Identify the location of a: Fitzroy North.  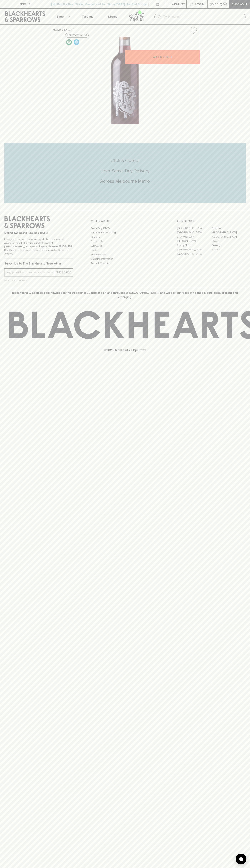
(194, 246).